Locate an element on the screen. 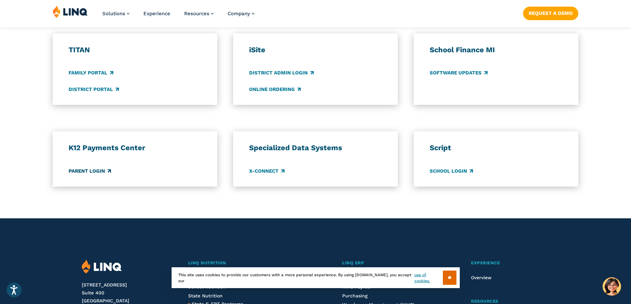 The height and width of the screenshot is (304, 631). span: Overview is located at coordinates (481, 278).